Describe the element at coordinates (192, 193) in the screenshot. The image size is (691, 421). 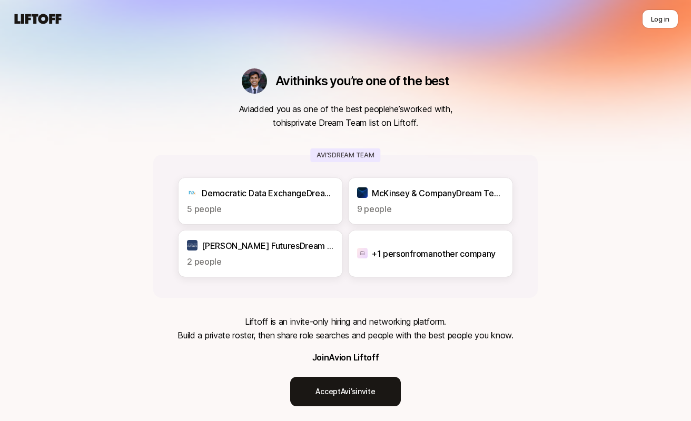
I see `img: Democratic Data Exchange` at that location.